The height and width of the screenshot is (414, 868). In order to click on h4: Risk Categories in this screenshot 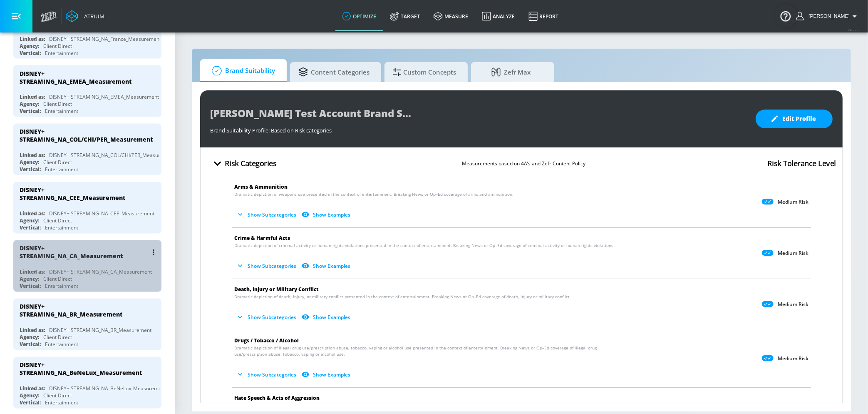, I will do `click(250, 163)`.